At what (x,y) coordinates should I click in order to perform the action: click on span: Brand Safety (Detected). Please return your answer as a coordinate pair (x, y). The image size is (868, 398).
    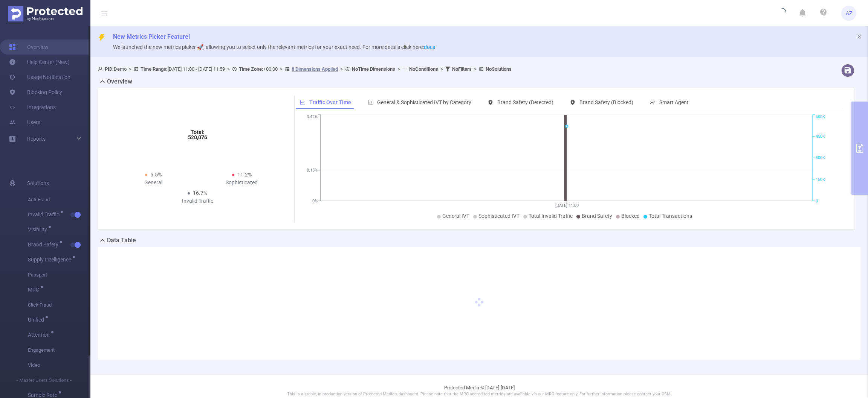
    Looking at the image, I should click on (525, 103).